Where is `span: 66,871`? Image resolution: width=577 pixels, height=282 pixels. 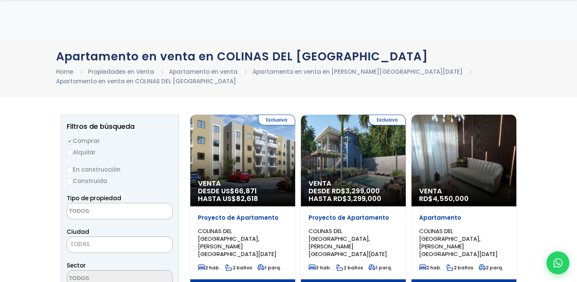
span: 66,871 is located at coordinates (246, 190).